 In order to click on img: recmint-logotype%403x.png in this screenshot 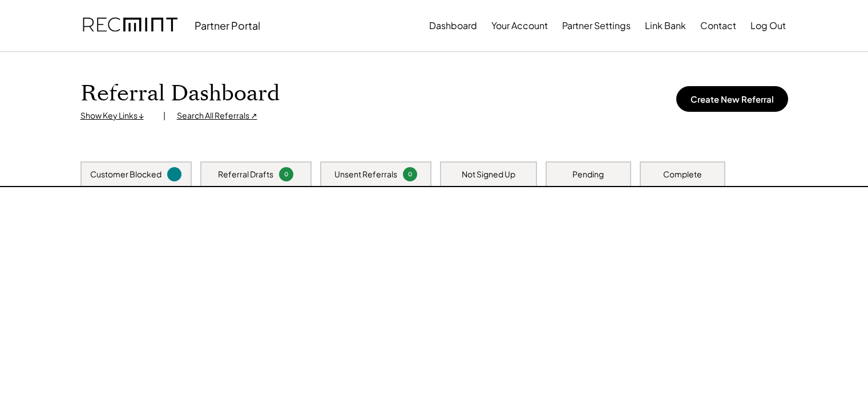, I will do `click(130, 26)`.